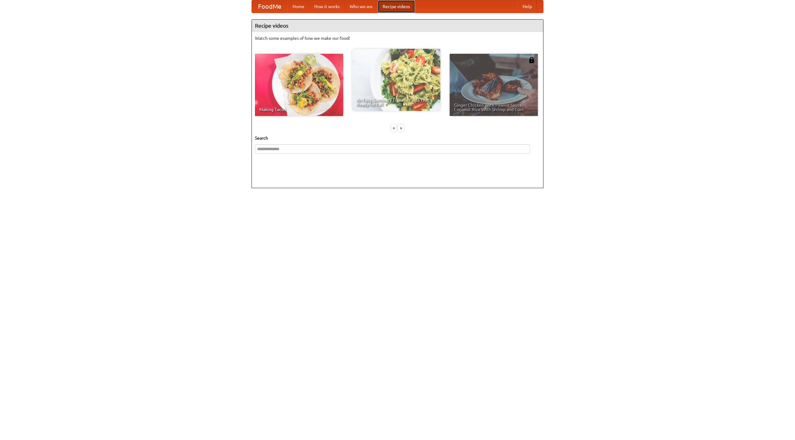 The height and width of the screenshot is (440, 795). What do you see at coordinates (528, 7) in the screenshot?
I see `a: Help` at bounding box center [528, 7].